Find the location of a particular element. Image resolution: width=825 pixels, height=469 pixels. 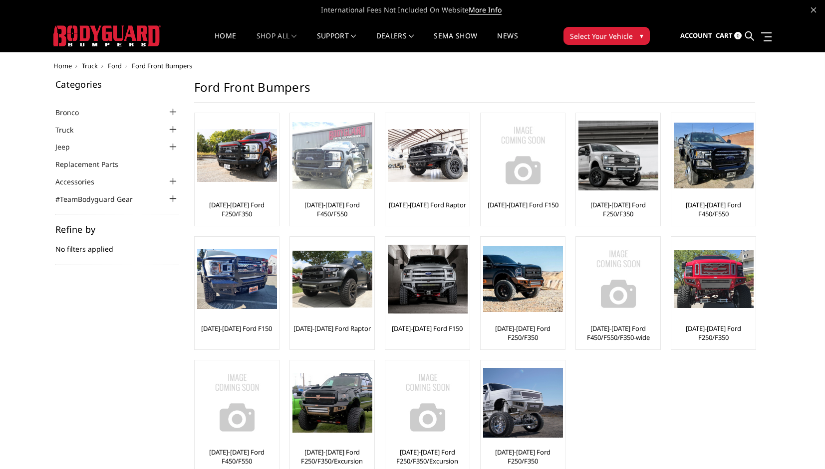

span: Home is located at coordinates (62, 66).